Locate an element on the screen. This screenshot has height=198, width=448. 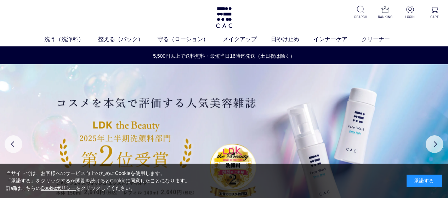
a: 守る（ローション） is located at coordinates (190, 39).